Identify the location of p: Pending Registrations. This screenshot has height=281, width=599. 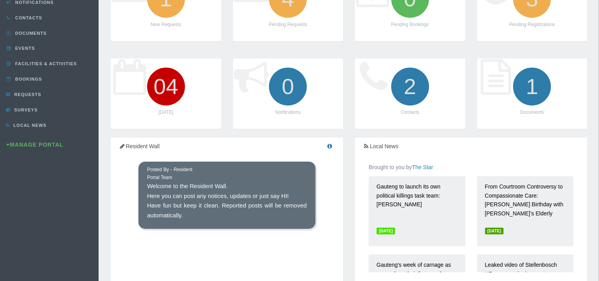
(533, 24).